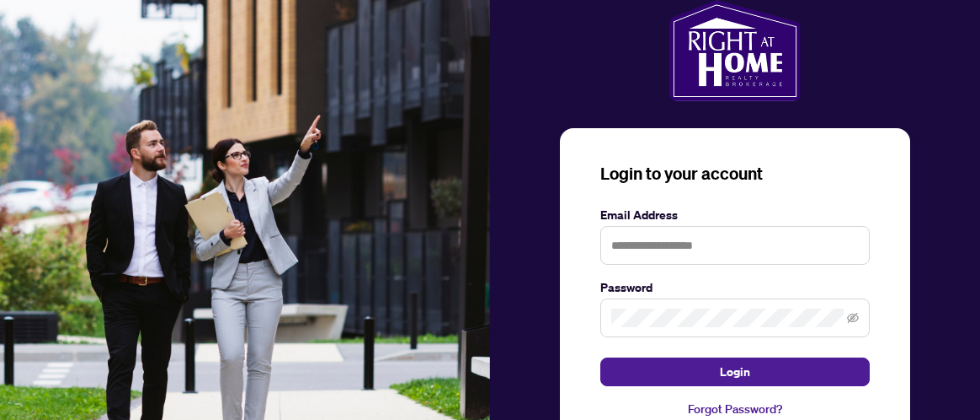 The image size is (980, 420). What do you see at coordinates (736, 287) in the screenshot?
I see `label: Password` at bounding box center [736, 287].